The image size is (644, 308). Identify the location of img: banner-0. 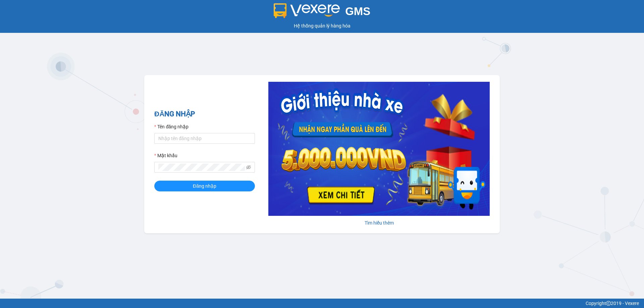
(379, 149).